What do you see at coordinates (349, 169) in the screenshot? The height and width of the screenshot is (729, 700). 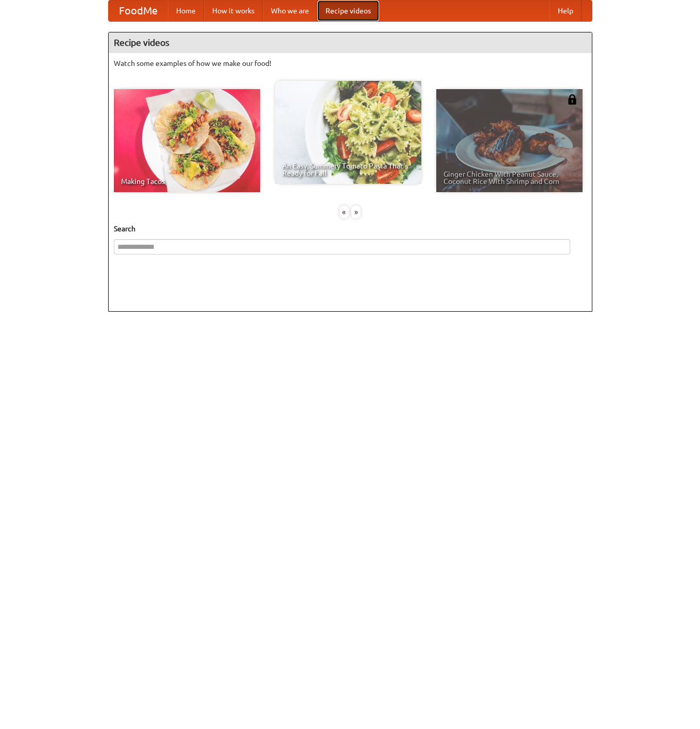 I see `span: An Easy, Summery Tomato Pasta That's Ready for Fall` at bounding box center [349, 169].